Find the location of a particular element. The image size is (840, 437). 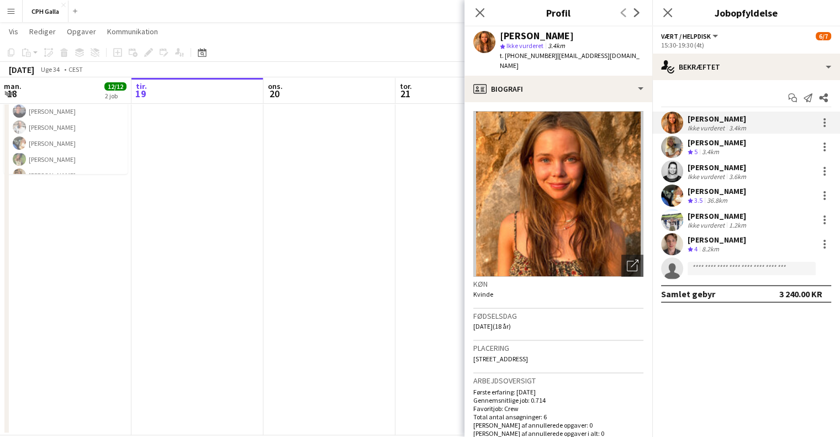

span: 6/7 is located at coordinates (823, 36).